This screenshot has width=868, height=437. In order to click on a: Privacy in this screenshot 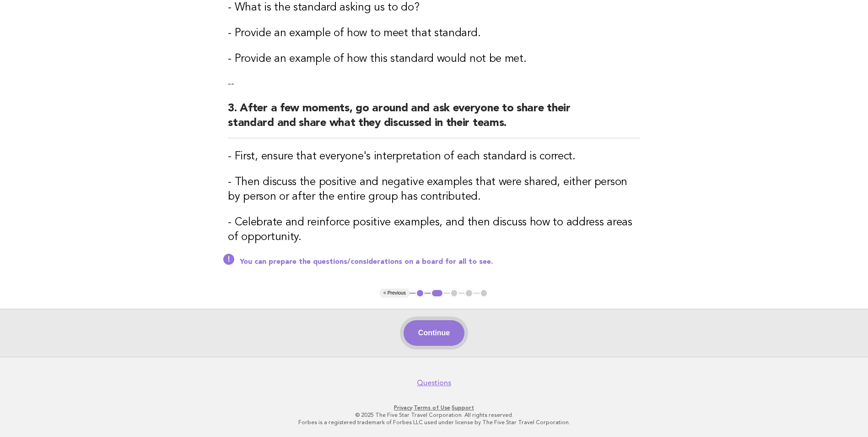, I will do `click(403, 408)`.